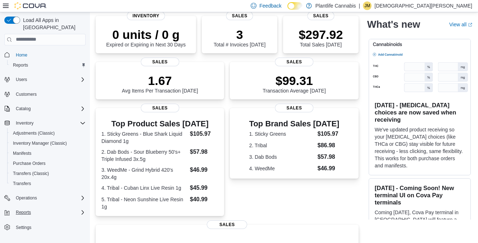 The height and width of the screenshot is (243, 478). I want to click on button: Inventory Manager (Classic), so click(48, 143).